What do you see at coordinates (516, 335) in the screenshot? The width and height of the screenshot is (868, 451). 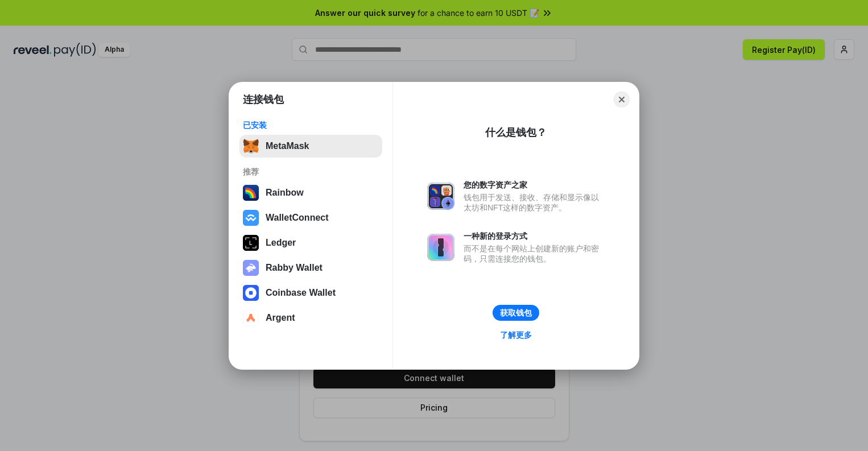 I see `div: 了解更多` at bounding box center [516, 335].